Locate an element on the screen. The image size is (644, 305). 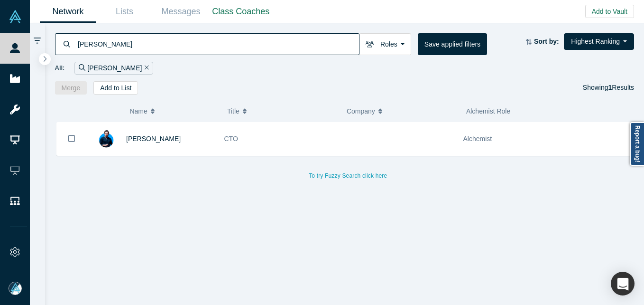
button: Name is located at coordinates (173, 111).